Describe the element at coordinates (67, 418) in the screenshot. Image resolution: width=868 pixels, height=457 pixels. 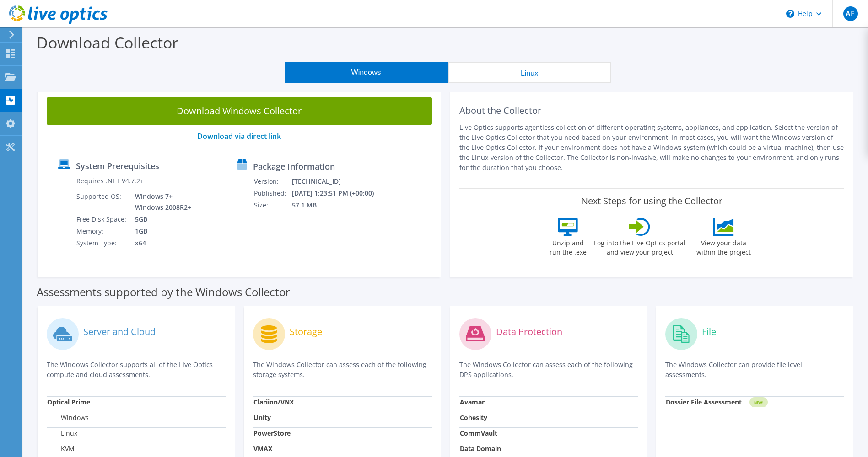
I see `label: Windows` at that location.